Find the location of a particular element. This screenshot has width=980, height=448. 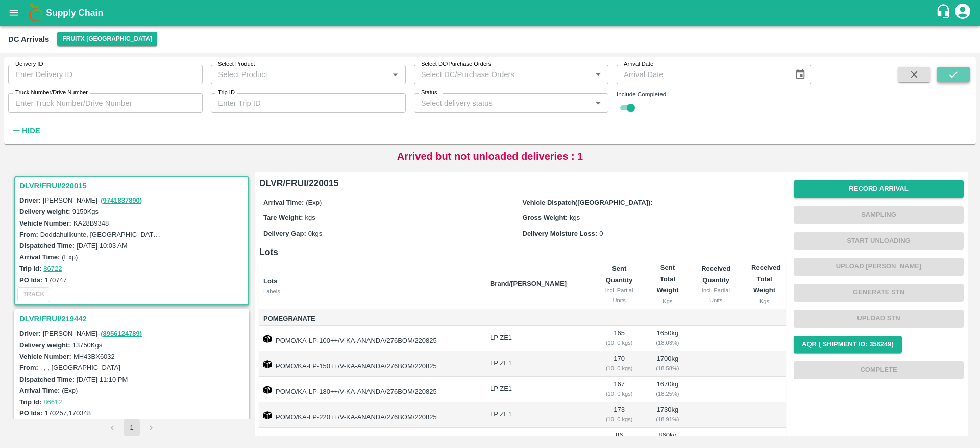

label: 9150 Kgs is located at coordinates (85, 211).